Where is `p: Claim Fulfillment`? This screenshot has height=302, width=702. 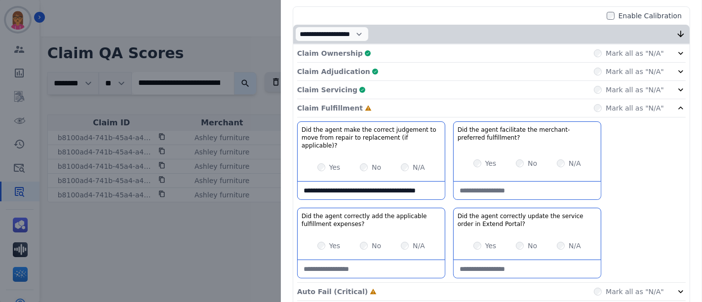
p: Claim Fulfillment is located at coordinates (330, 108).